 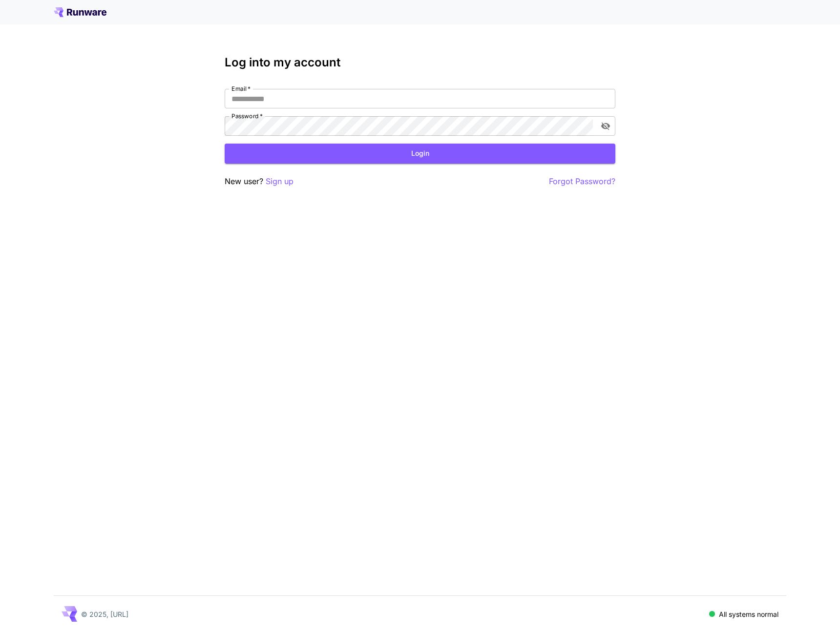 I want to click on h3: Log into my account, so click(x=420, y=62).